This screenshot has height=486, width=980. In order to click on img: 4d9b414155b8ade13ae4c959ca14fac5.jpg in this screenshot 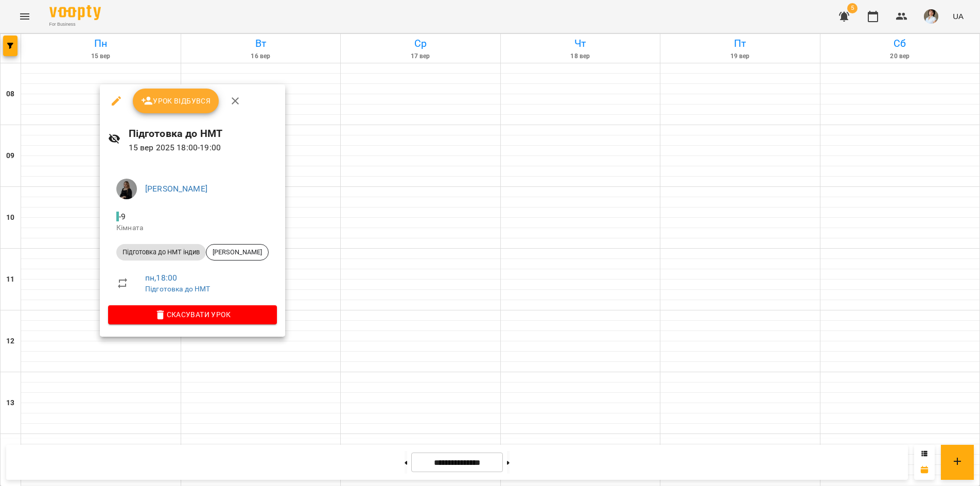, I will do `click(127, 189)`.